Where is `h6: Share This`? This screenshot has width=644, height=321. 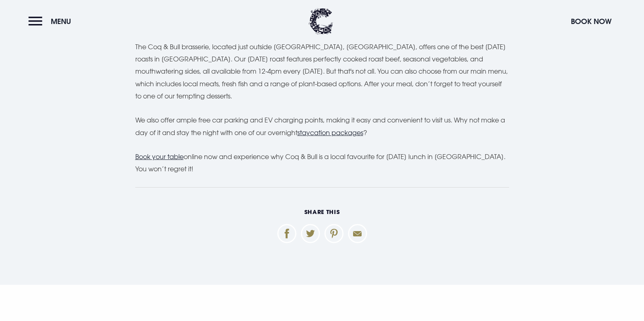
h6: Share This is located at coordinates (322, 212).